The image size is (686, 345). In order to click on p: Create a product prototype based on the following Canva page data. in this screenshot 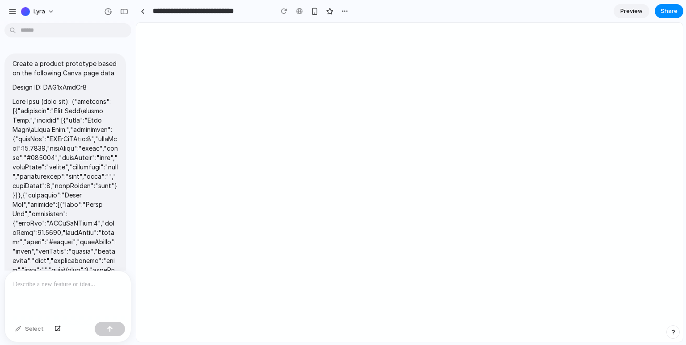, I will do `click(65, 68)`.